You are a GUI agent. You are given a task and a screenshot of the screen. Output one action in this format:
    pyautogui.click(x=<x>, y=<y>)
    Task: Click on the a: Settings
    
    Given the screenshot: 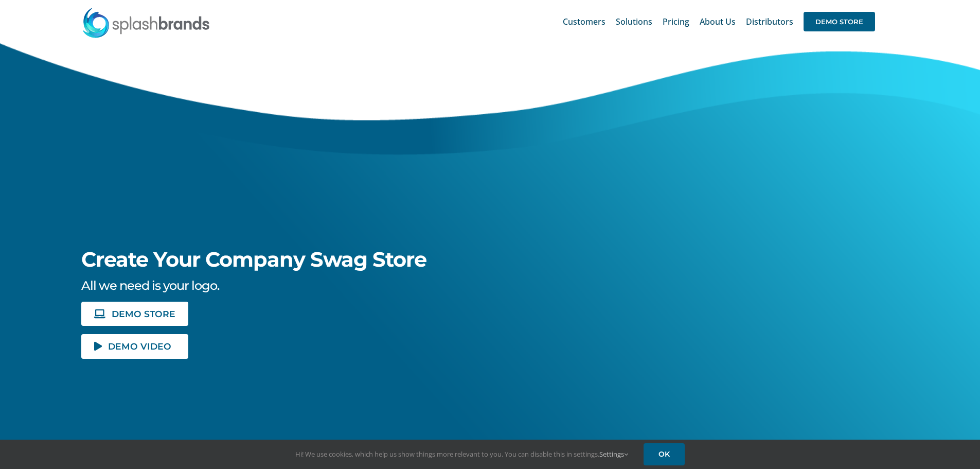 What is the action you would take?
    pyautogui.click(x=613, y=454)
    